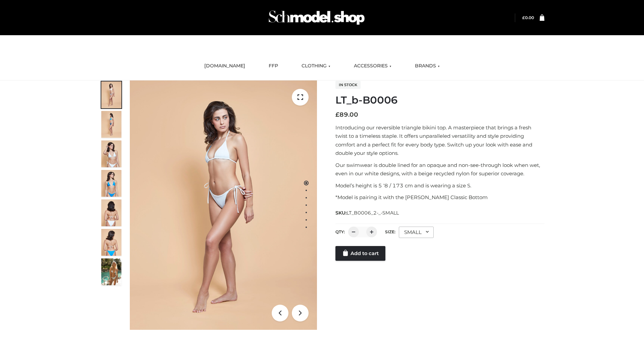  What do you see at coordinates (528, 17) in the screenshot?
I see `a: £0.00` at bounding box center [528, 17].